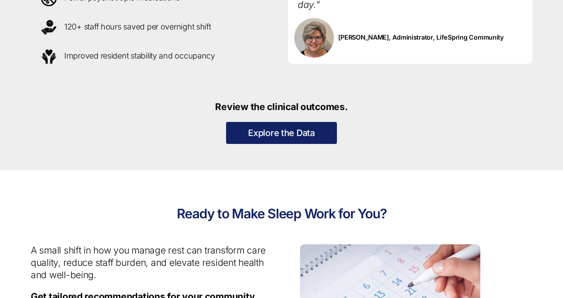 The width and height of the screenshot is (563, 298). I want to click on p: Improved resident stability and occupancy, so click(153, 56).